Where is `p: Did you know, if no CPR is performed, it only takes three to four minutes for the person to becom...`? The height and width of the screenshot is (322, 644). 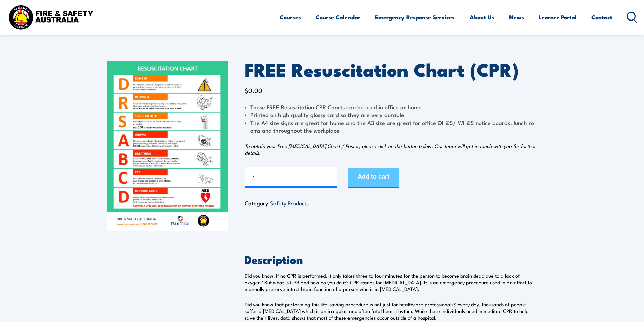 p: Did you know, if no CPR is performed, it only takes three to four minutes for the person to becom... is located at coordinates (391, 282).